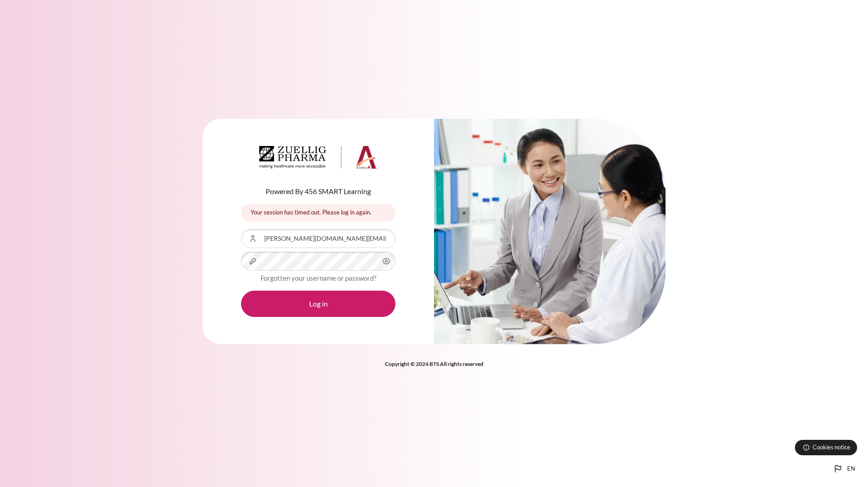 This screenshot has width=868, height=487. What do you see at coordinates (831, 447) in the screenshot?
I see `span: Cookies notice` at bounding box center [831, 447].